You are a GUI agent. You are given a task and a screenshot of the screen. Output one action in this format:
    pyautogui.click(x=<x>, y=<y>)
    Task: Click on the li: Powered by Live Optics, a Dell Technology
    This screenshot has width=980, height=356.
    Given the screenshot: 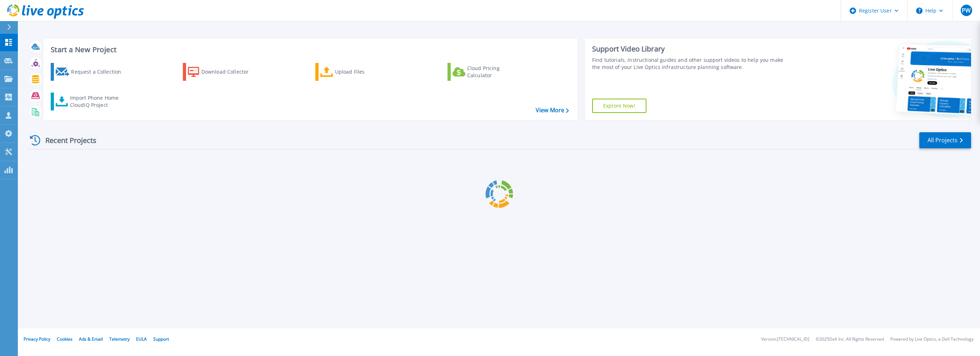 What is the action you would take?
    pyautogui.click(x=932, y=339)
    